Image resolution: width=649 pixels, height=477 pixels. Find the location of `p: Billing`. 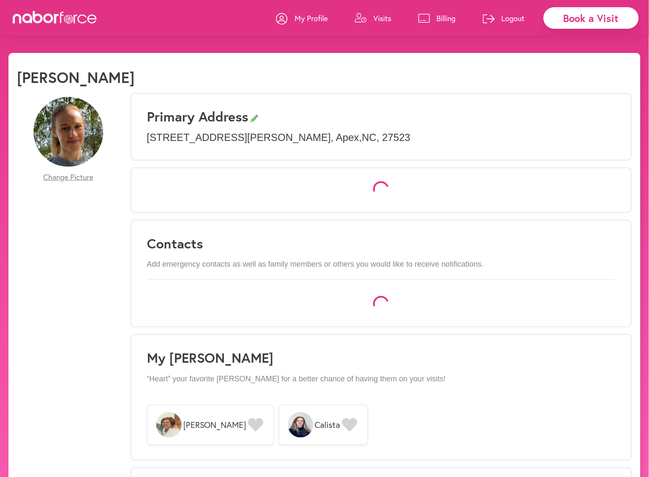

p: Billing is located at coordinates (446, 18).